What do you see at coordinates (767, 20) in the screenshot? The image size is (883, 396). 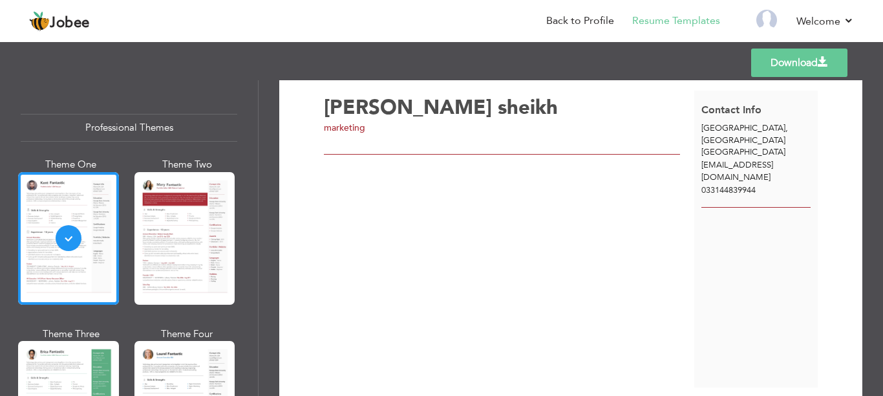 I see `img: Profile Img` at bounding box center [767, 20].